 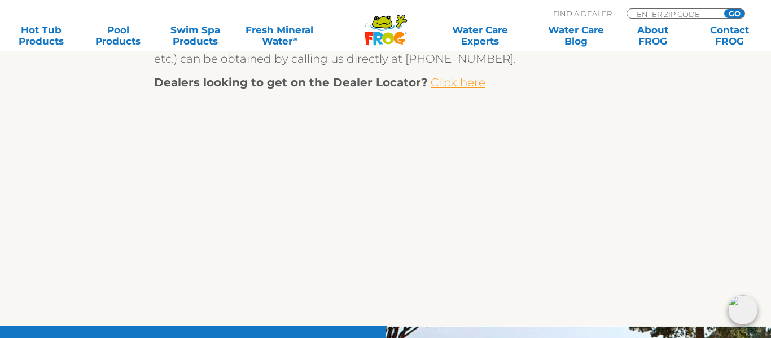 I want to click on input: GO, so click(x=734, y=14).